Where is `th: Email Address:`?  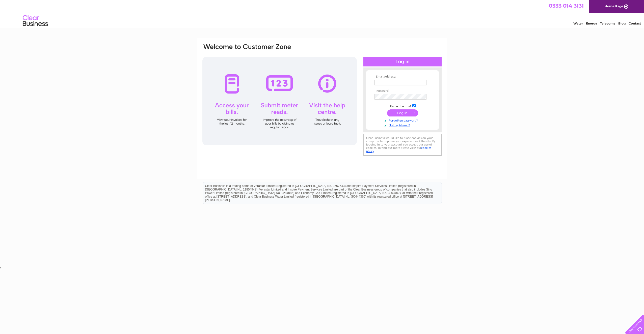
th: Email Address: is located at coordinates (402, 77).